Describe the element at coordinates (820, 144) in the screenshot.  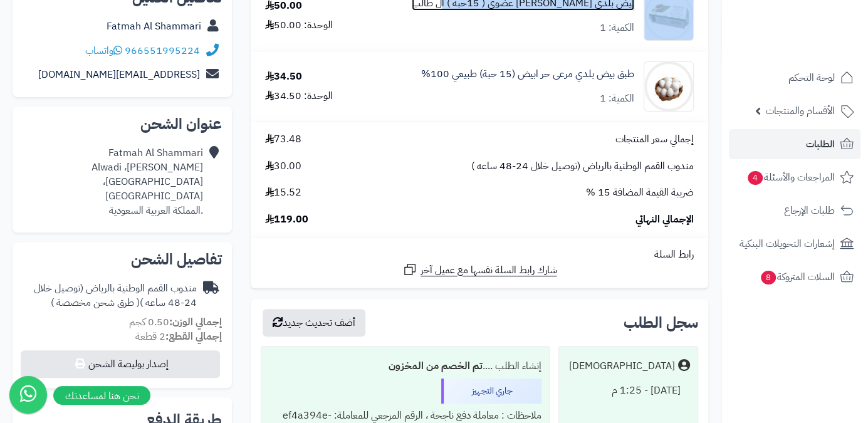
I see `span: الطلبات` at that location.